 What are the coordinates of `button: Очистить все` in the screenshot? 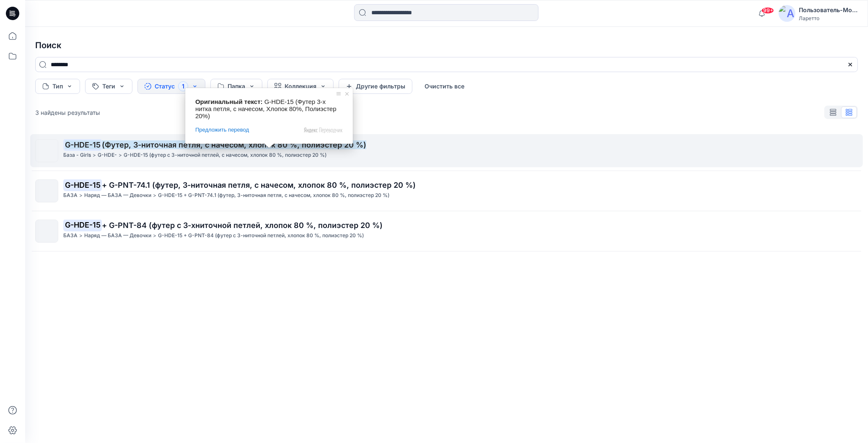 It's located at (444, 87).